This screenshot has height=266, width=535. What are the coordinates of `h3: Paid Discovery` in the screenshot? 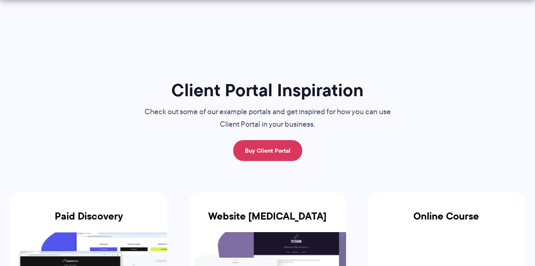 It's located at (89, 221).